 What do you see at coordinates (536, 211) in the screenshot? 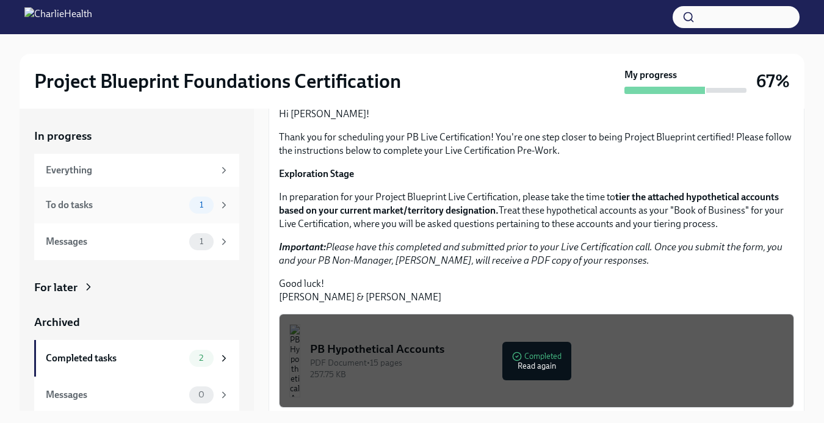
I see `p: In preparation for your Project Blueprint Live Certification, please take the time to Treat these...` at bounding box center [536, 211].